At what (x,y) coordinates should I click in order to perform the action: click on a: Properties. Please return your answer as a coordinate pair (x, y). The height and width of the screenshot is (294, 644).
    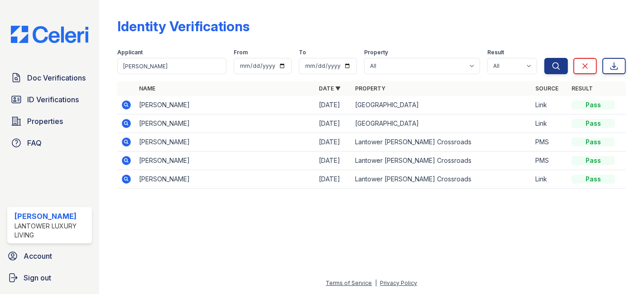
    Looking at the image, I should click on (49, 121).